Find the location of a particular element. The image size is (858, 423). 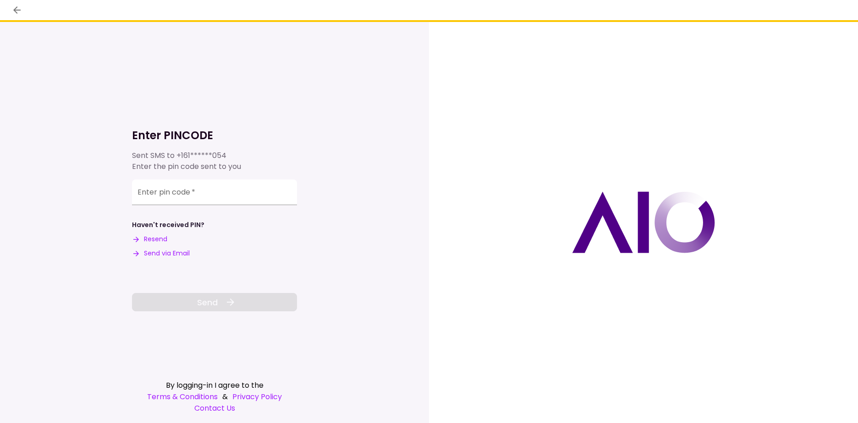

h1: Enter PINCODE is located at coordinates (214, 136).